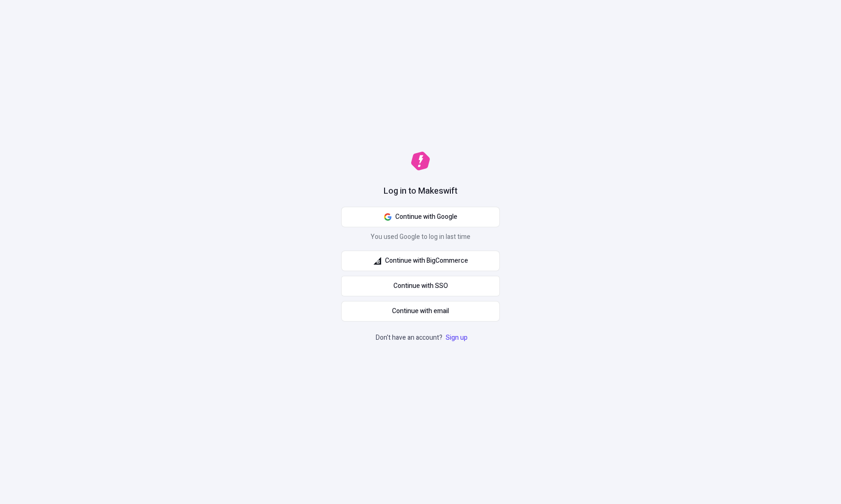  What do you see at coordinates (423, 338) in the screenshot?
I see `p: Don't have an account?` at bounding box center [423, 338].